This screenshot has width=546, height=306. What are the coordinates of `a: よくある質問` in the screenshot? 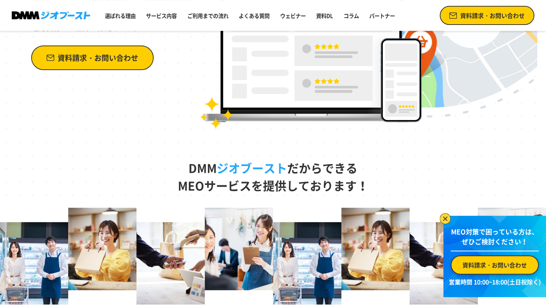 It's located at (254, 16).